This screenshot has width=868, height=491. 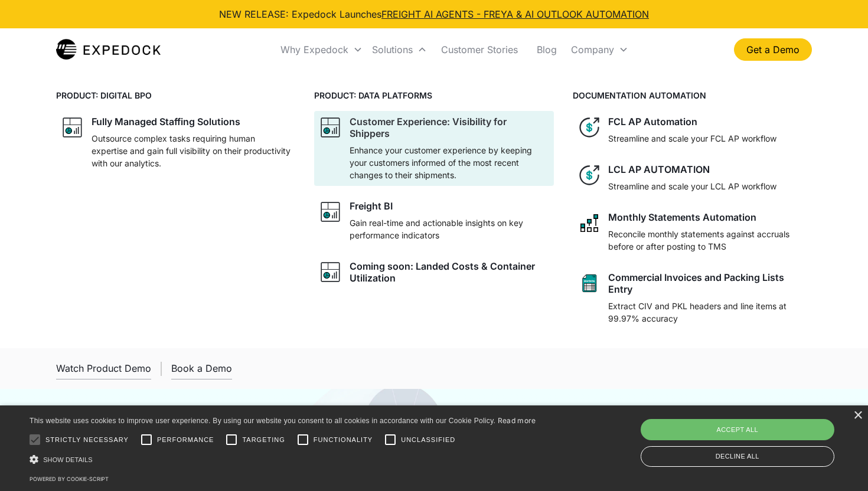 I want to click on a: sheet iconCommercial Invoices and Packing Lists EntryExtract CIV and PKL headers and line items a..., so click(x=693, y=298).